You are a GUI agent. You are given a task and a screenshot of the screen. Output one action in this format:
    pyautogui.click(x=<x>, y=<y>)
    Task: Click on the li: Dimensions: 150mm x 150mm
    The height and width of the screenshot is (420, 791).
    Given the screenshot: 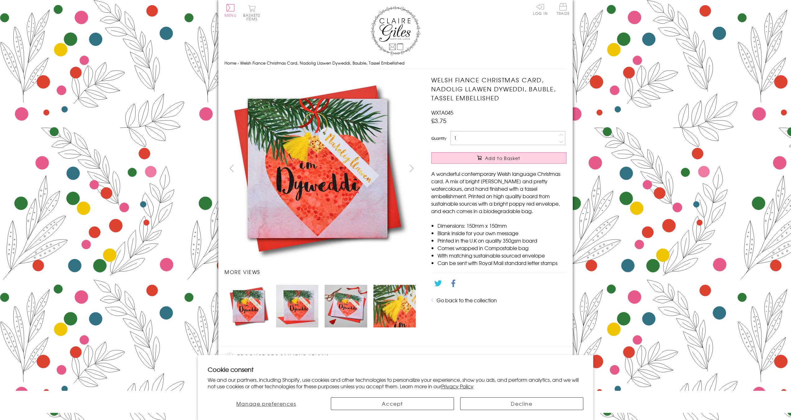 What is the action you would take?
    pyautogui.click(x=502, y=226)
    